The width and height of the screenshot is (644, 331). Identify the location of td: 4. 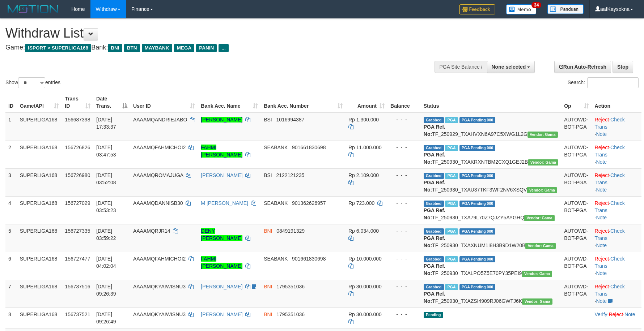
(11, 210).